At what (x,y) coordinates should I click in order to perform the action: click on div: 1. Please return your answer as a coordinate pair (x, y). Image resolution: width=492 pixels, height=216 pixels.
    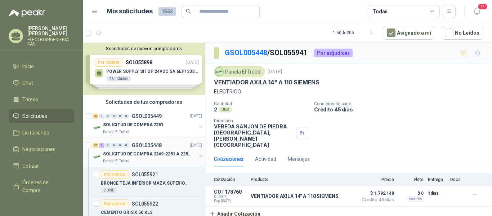
    Looking at the image, I should click on (102, 145).